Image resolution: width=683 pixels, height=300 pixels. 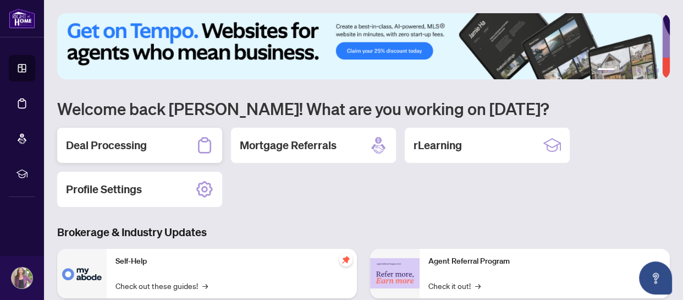 What do you see at coordinates (360, 46) in the screenshot?
I see `img: Slide 0` at bounding box center [360, 46].